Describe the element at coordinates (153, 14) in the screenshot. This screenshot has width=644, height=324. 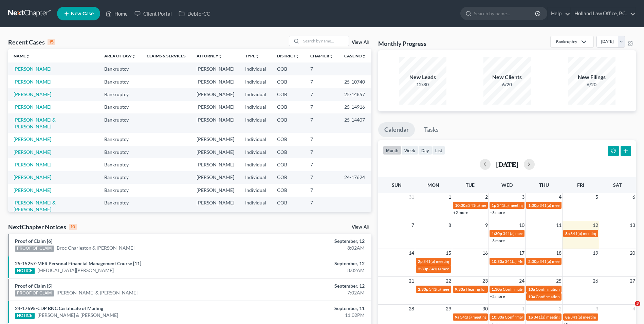
I see `a: Client Portal` at that location.